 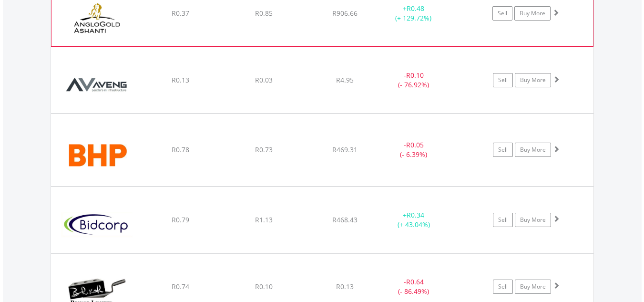 I want to click on span: R4.95, so click(x=345, y=79).